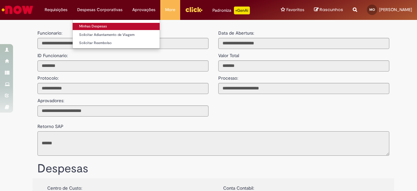 Image resolution: width=417 pixels, height=191 pixels. What do you see at coordinates (331, 9) in the screenshot?
I see `span: Rascunhos` at bounding box center [331, 9].